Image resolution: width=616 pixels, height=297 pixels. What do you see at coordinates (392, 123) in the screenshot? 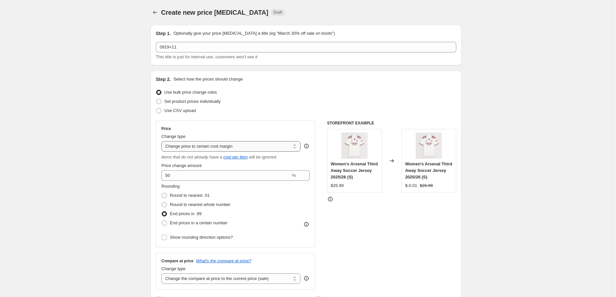
I see `h6: STOREFRONT EXAMPLE` at bounding box center [392, 123].